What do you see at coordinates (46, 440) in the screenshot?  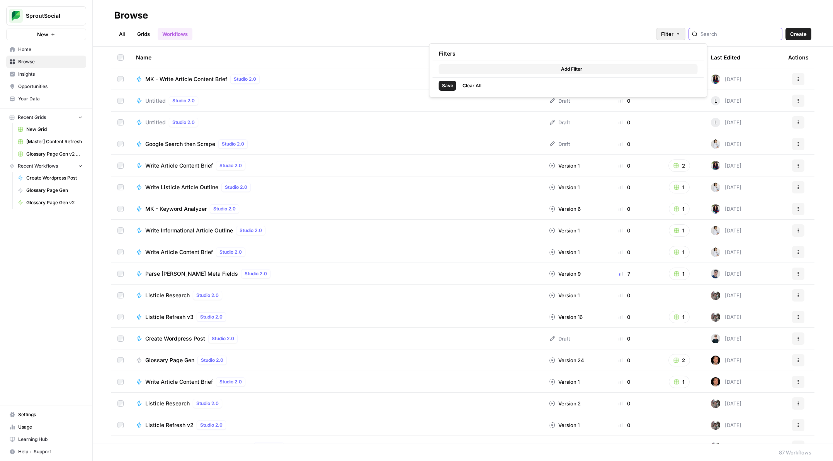 I see `a: Learning Hub` at bounding box center [46, 440].